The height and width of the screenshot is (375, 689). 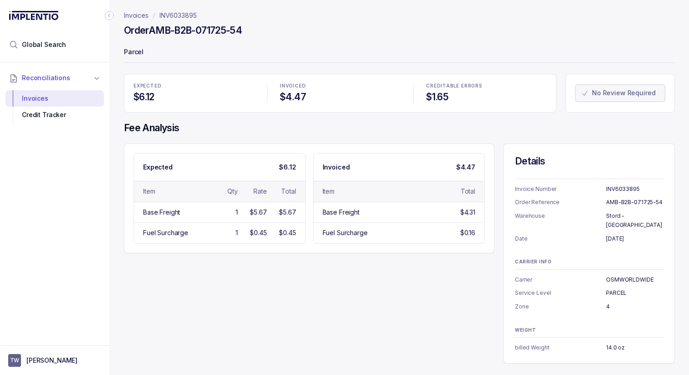 What do you see at coordinates (46, 78) in the screenshot?
I see `span: Reconciliations` at bounding box center [46, 78].